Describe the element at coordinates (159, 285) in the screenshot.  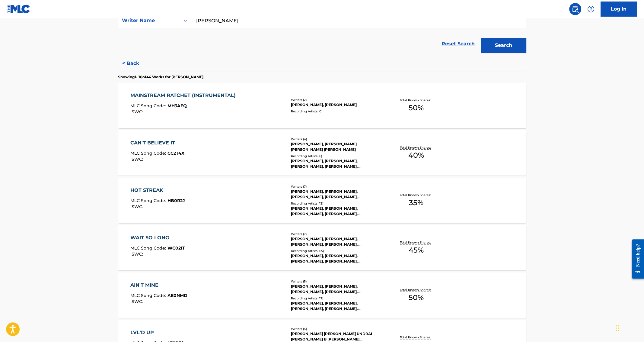
I see `div: AIN'T MINE` at that location.